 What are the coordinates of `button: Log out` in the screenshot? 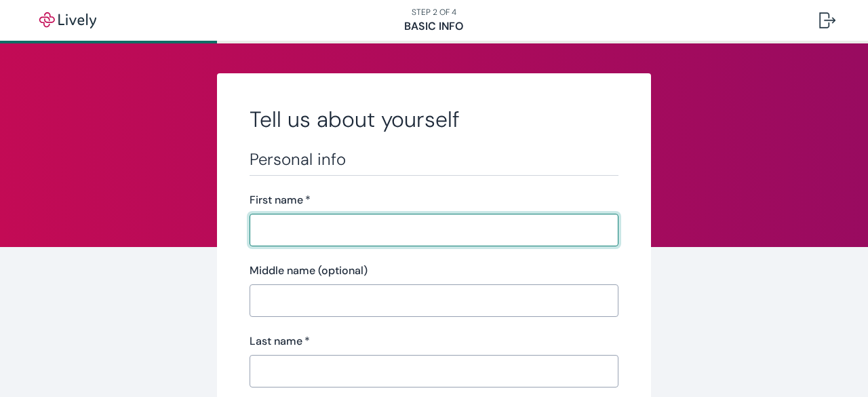 It's located at (827, 20).